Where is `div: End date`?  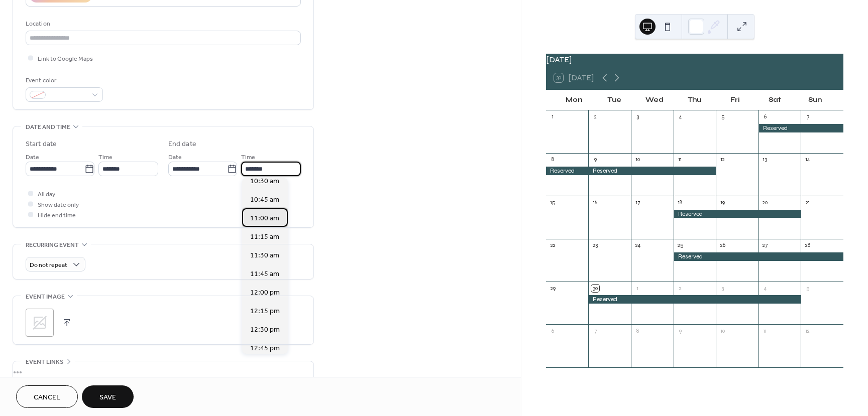 div: End date is located at coordinates (182, 144).